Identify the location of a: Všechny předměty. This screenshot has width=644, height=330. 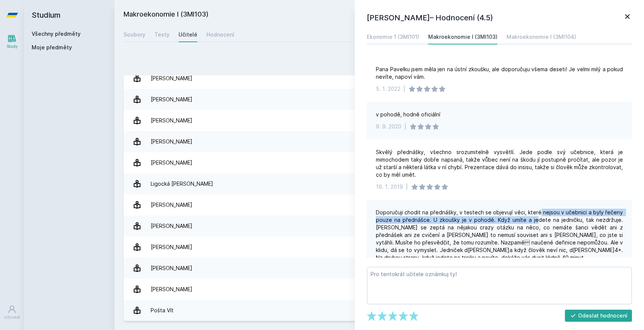
(56, 34).